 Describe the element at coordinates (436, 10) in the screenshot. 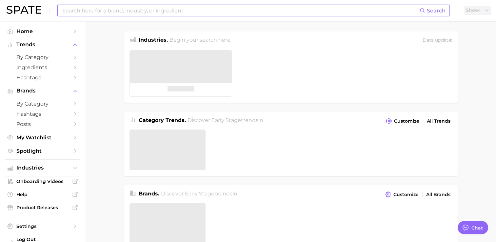

I see `span: Search` at that location.